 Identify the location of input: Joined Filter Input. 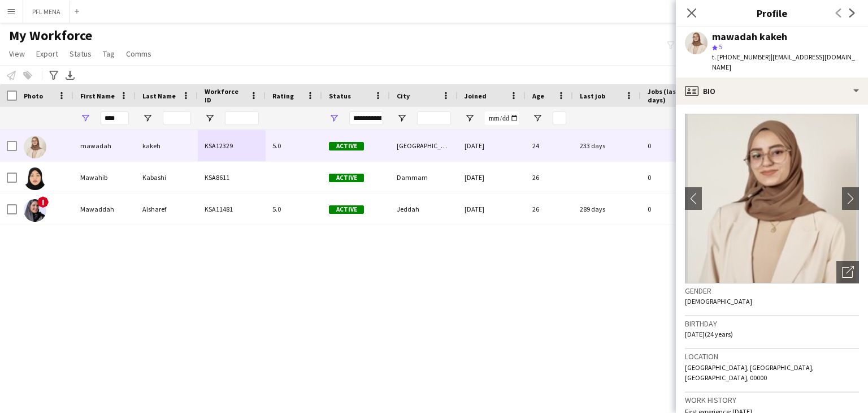
(502, 118).